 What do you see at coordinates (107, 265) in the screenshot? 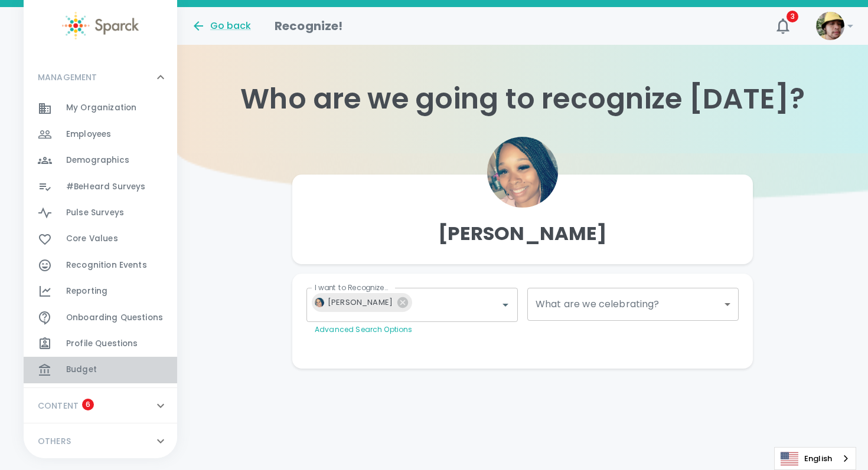
I see `span: Recognition Events` at bounding box center [107, 265].